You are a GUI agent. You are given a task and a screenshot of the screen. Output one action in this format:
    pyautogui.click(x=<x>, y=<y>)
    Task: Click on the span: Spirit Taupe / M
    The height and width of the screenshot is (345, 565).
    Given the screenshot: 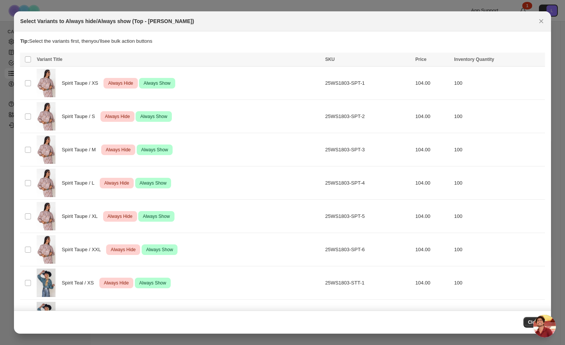 What is the action you would take?
    pyautogui.click(x=80, y=150)
    